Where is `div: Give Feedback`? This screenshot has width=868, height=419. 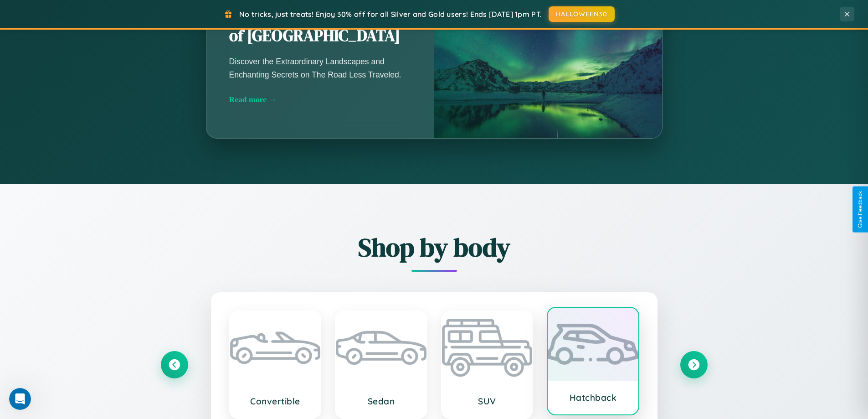
div: Give Feedback is located at coordinates (860, 209).